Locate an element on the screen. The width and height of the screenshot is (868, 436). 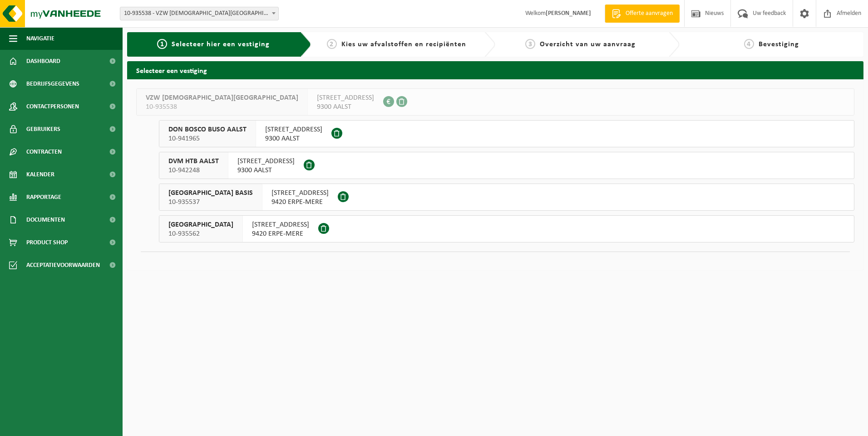
span: 10-935537 is located at coordinates (211, 202).